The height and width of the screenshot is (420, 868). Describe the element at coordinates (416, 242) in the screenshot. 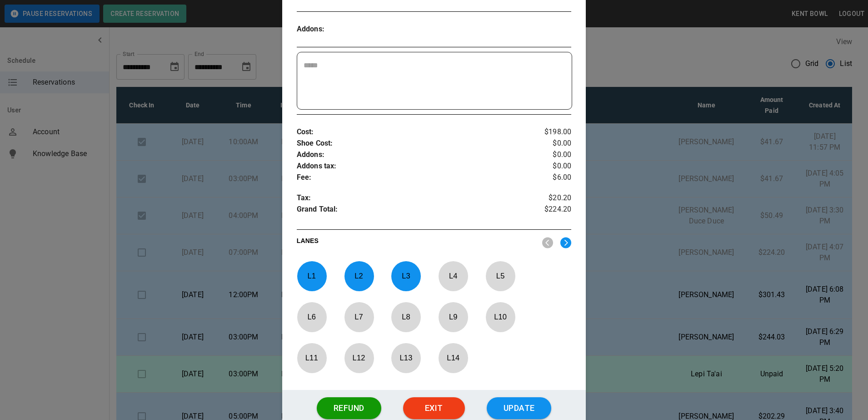

I see `p: LANES` at that location.